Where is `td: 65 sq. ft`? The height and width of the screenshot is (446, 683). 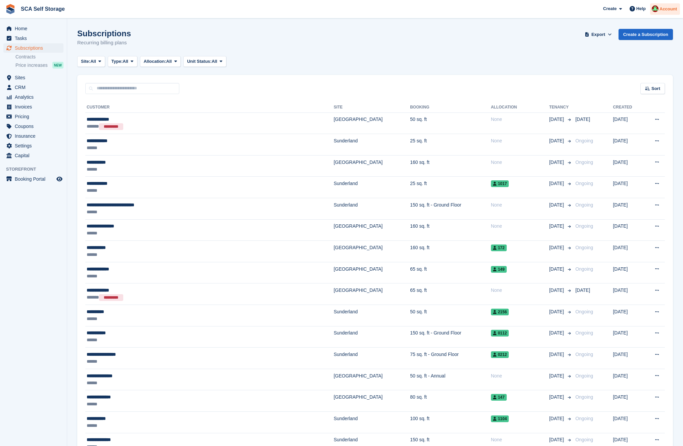
td: 65 sq. ft is located at coordinates (450, 294).